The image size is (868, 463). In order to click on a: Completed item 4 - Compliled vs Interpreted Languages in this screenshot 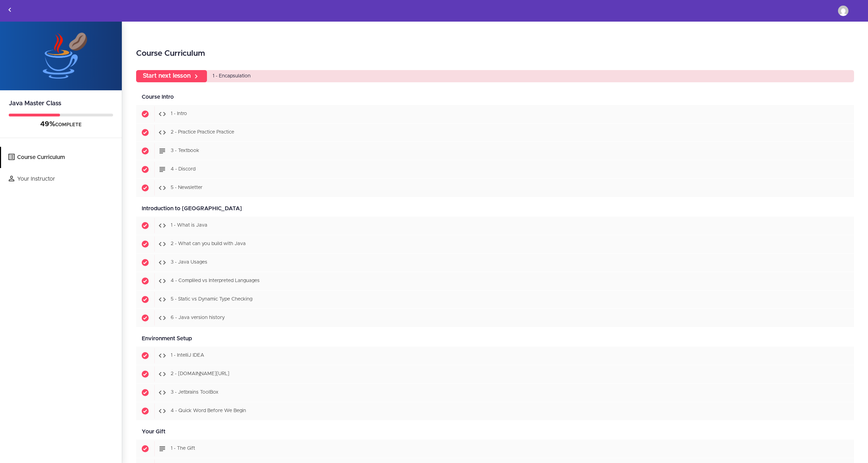, I will do `click(495, 281)`.